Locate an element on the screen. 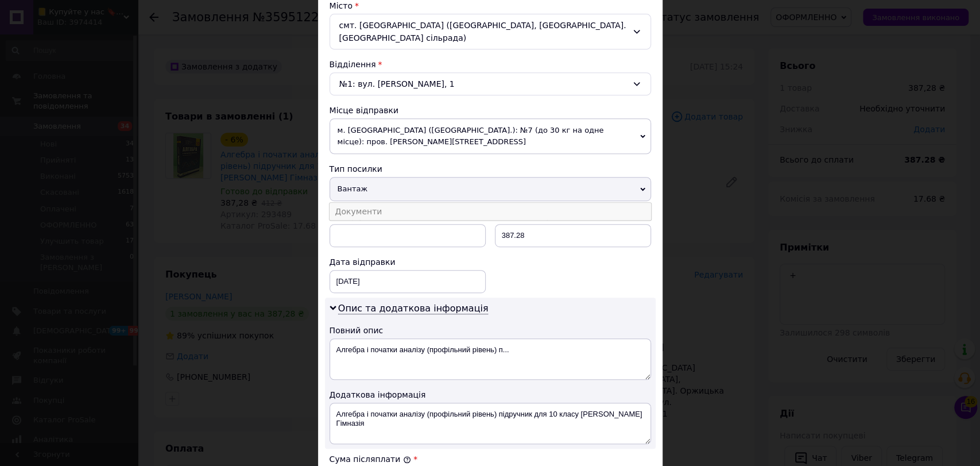 This screenshot has height=466, width=980. div: Дата відправки is located at coordinates (408, 262).